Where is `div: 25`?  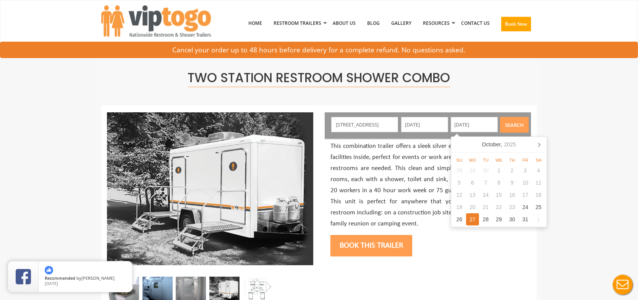 div: 25 is located at coordinates (539, 207).